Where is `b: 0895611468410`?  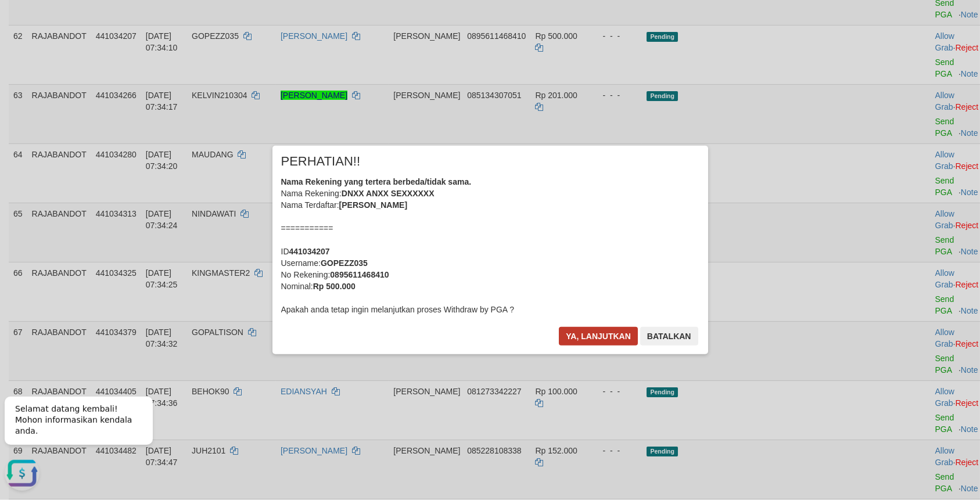
b: 0895611468410 is located at coordinates (359, 275).